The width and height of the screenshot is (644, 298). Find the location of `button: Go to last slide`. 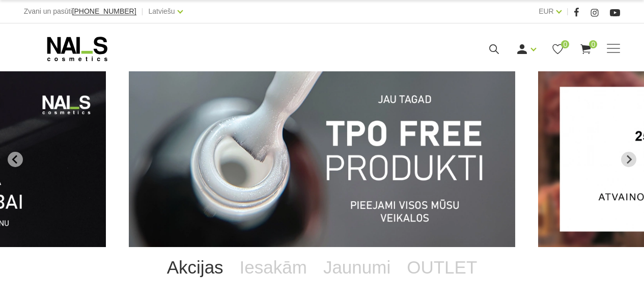

button: Go to last slide is located at coordinates (16, 159).